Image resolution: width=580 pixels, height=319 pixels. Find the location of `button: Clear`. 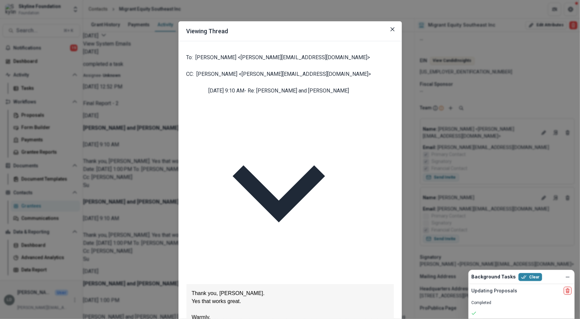

button: Clear is located at coordinates (530, 277).